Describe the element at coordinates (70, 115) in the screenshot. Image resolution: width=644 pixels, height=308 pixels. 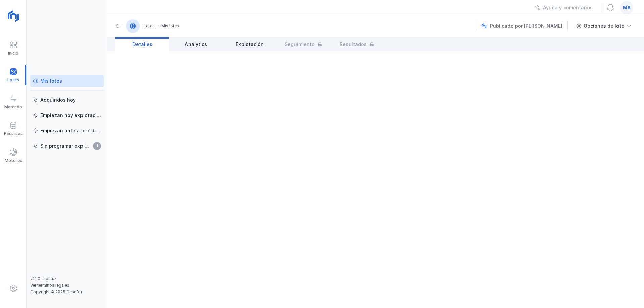
I see `div: Empiezan hoy explotación` at that location.